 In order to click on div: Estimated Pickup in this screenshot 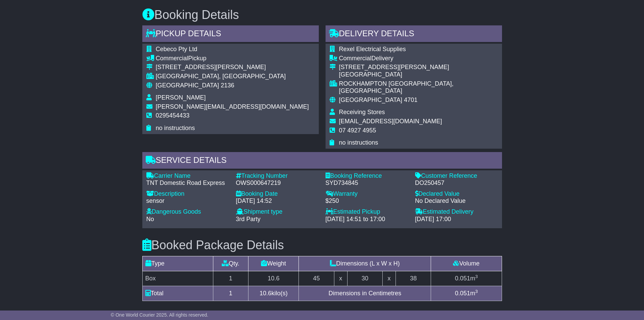, I will do `click(367, 212)`.